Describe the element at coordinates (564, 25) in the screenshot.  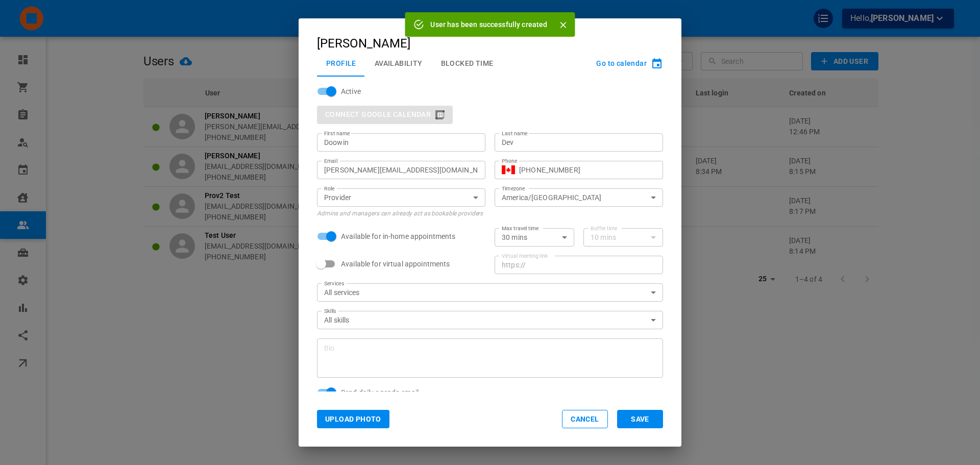
I see `button: Close` at that location.